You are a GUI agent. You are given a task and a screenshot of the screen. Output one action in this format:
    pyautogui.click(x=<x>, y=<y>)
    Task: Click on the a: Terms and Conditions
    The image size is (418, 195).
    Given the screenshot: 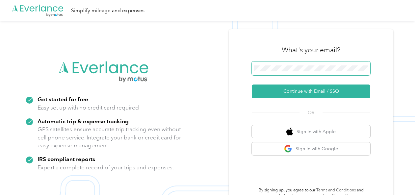 What is the action you would take?
    pyautogui.click(x=336, y=190)
    